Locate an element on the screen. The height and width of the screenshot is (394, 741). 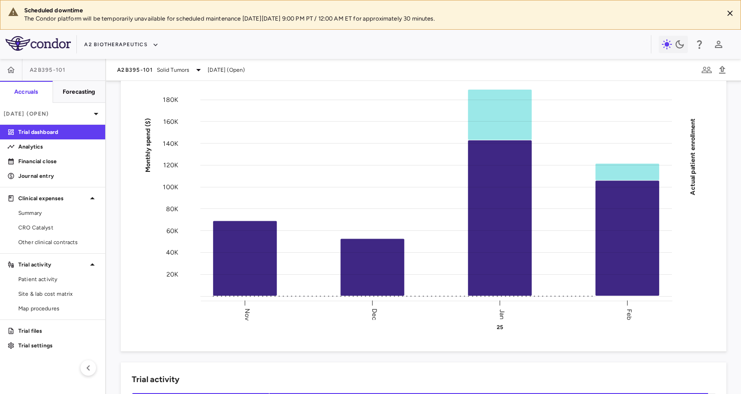
p: Financial close is located at coordinates (58, 161).